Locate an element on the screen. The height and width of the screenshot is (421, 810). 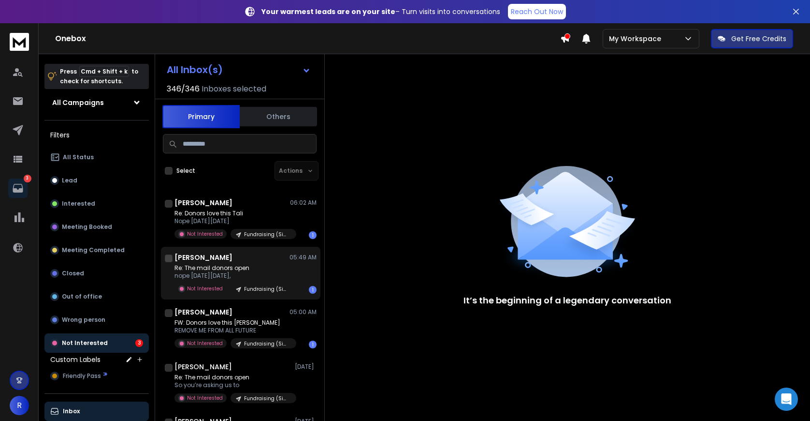
div: Open Intercom Messenger is located at coordinates (786, 399).